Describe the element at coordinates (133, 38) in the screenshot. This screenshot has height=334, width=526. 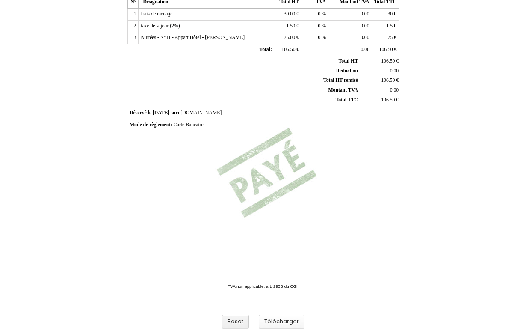
I see `td: 3` at that location.